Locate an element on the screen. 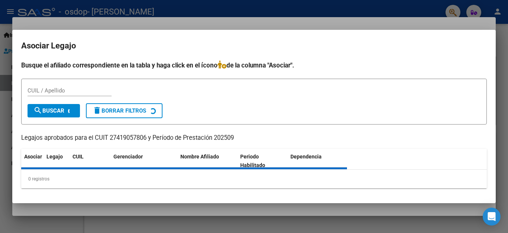 Image resolution: width=508 pixels, height=233 pixels. span: Borrar Filtros is located at coordinates (119, 110).